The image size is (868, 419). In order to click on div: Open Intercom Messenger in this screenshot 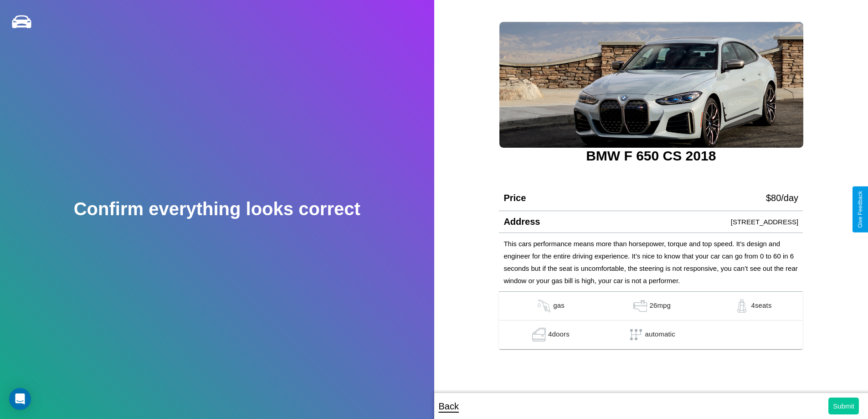, I will do `click(20, 399)`.